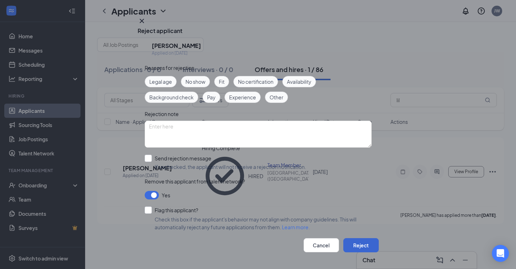 This screenshot has height=269, width=516. What do you see at coordinates (222, 82) in the screenshot?
I see `span: Fit` at bounding box center [222, 82].